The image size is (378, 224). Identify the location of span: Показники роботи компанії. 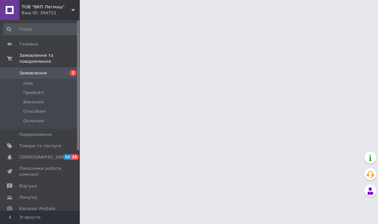
(40, 172).